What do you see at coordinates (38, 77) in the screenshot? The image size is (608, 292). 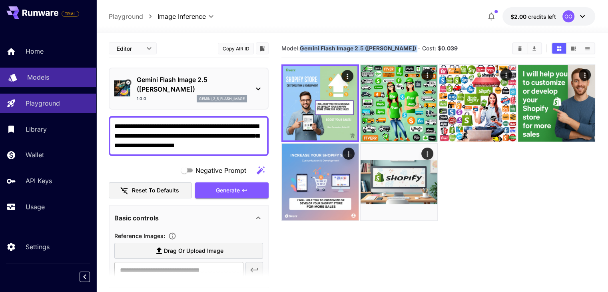 I see `p: Models` at bounding box center [38, 77].